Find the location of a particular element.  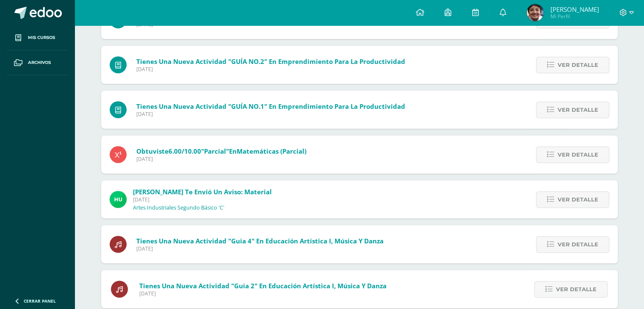

span: Tienes una nueva actividad "Guia 4" En Educación Artística I, Música y Danza is located at coordinates (260, 241).